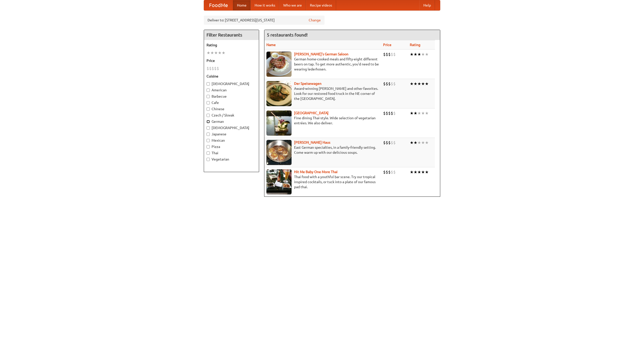 Image resolution: width=644 pixels, height=356 pixels. Describe the element at coordinates (308, 83) in the screenshot. I see `a: Der Speisewagen` at that location.